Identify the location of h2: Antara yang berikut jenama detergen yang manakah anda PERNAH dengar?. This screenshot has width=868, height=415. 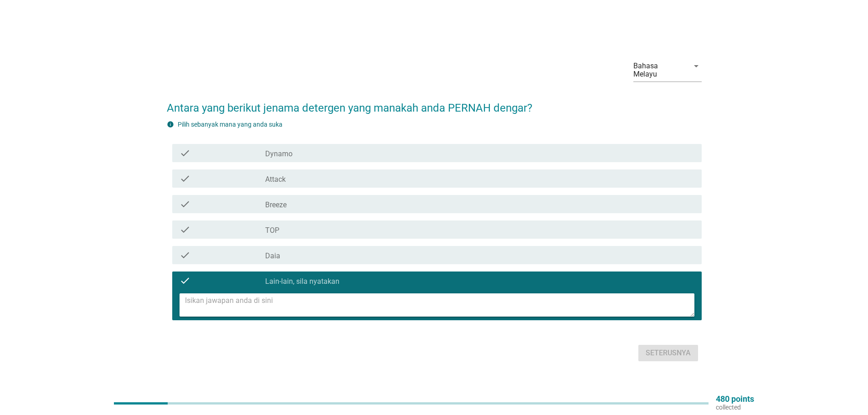
(434, 103).